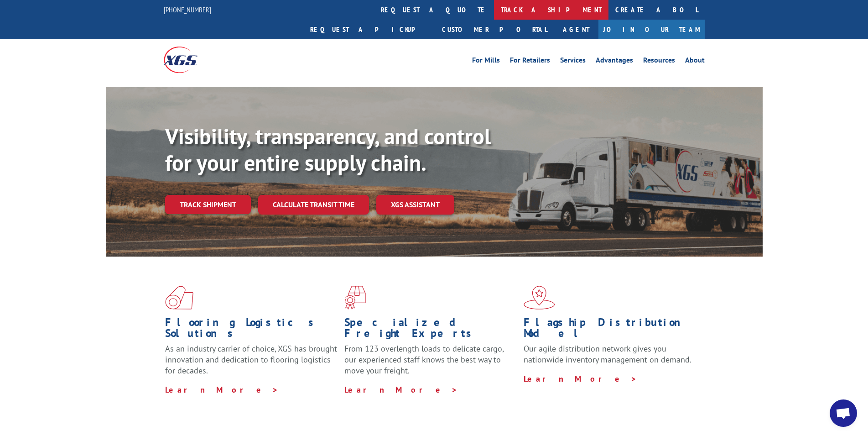 The width and height of the screenshot is (868, 436). Describe the element at coordinates (843, 413) in the screenshot. I see `a: Open chat` at that location.